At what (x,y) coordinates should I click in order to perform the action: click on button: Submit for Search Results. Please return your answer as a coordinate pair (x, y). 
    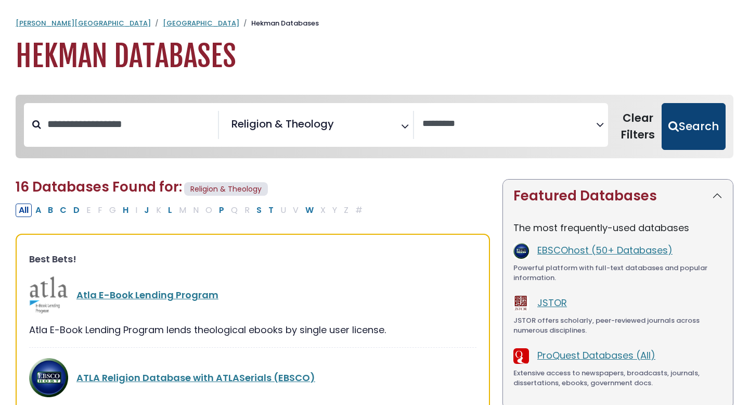
    Looking at the image, I should click on (694, 126).